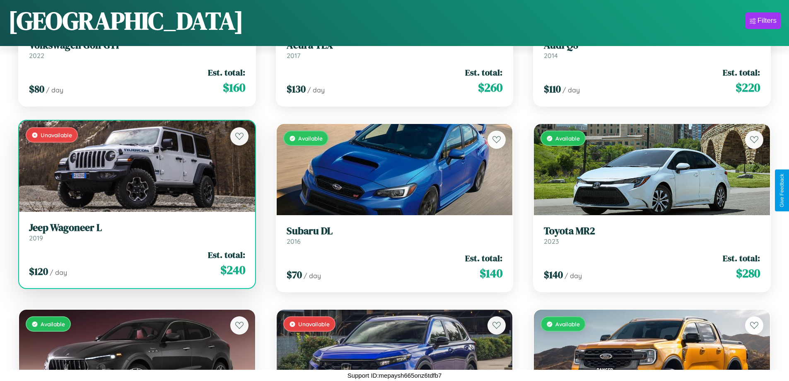 The width and height of the screenshot is (789, 381). I want to click on span: 2023, so click(551, 241).